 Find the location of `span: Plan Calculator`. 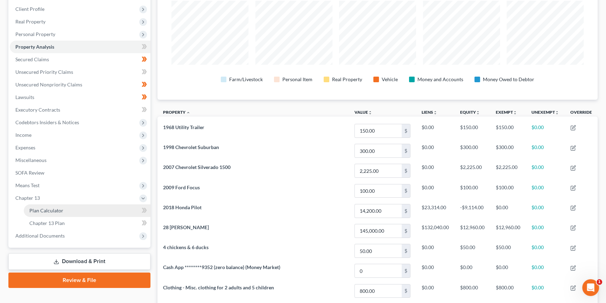

span: Plan Calculator is located at coordinates (46, 210).